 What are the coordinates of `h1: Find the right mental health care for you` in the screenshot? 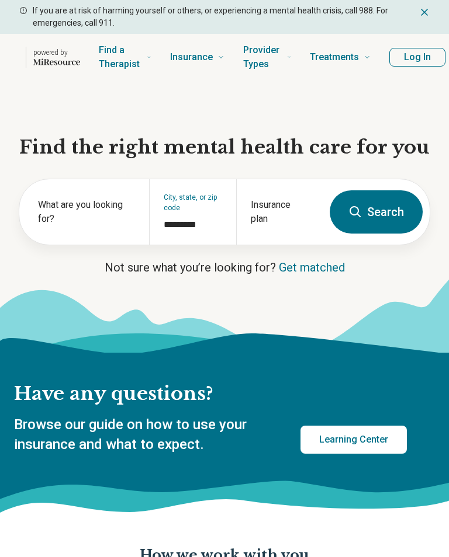 It's located at (224, 148).